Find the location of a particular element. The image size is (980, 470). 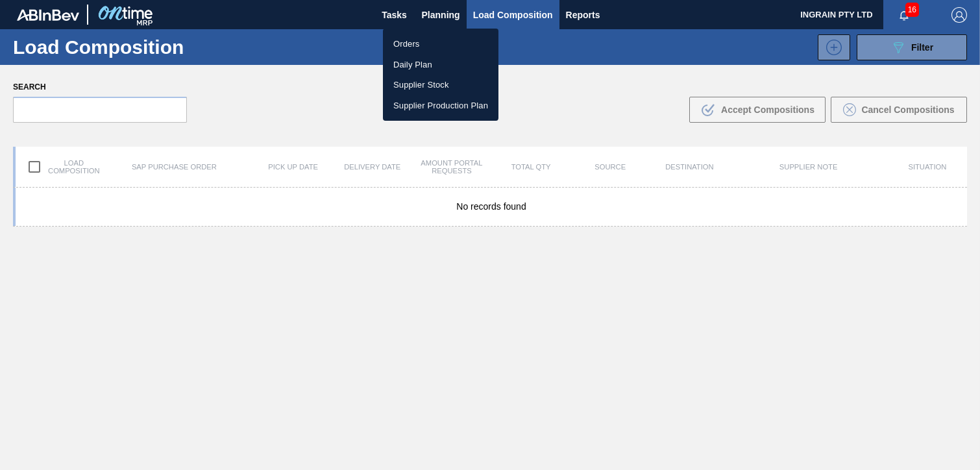

li: Daily Plan is located at coordinates (440, 65).